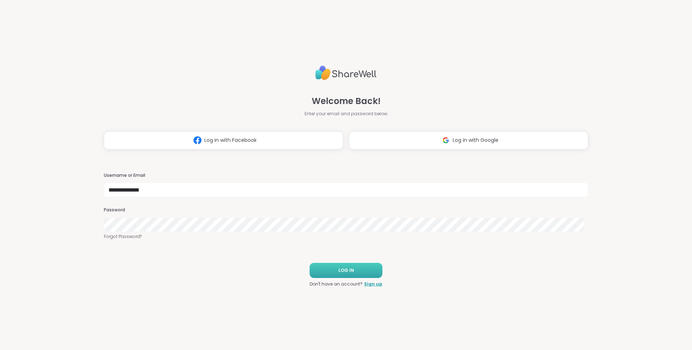  Describe the element at coordinates (346, 271) in the screenshot. I see `span: LOG IN` at that location.